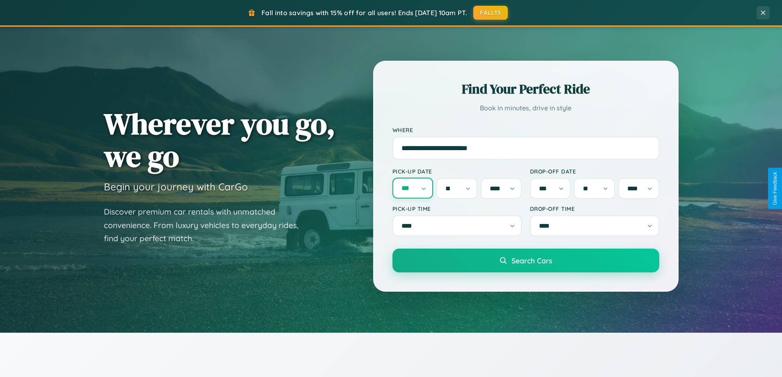 This screenshot has width=782, height=377. Describe the element at coordinates (526, 108) in the screenshot. I see `p: Book in minutes, drive in style` at that location.